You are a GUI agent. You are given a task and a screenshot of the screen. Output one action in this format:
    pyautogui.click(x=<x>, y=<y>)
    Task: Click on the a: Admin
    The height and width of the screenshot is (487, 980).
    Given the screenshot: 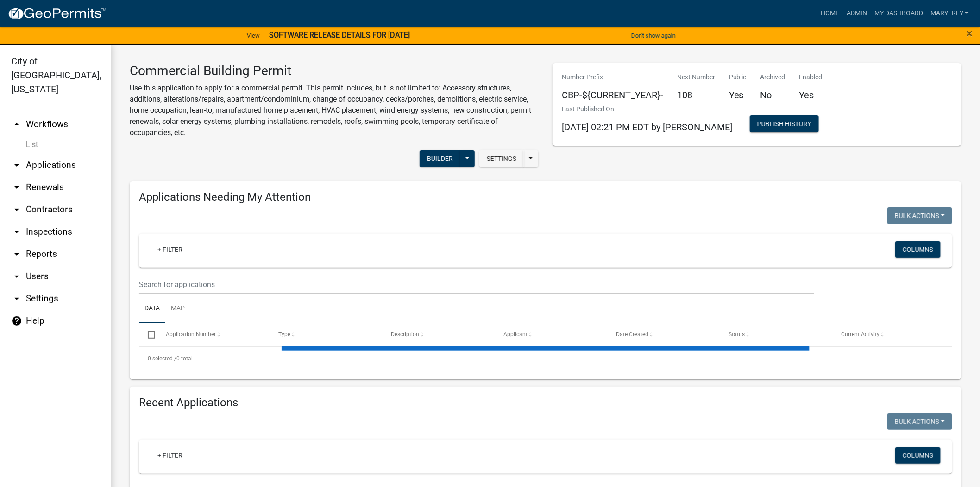 What is the action you would take?
    pyautogui.click(x=856, y=14)
    